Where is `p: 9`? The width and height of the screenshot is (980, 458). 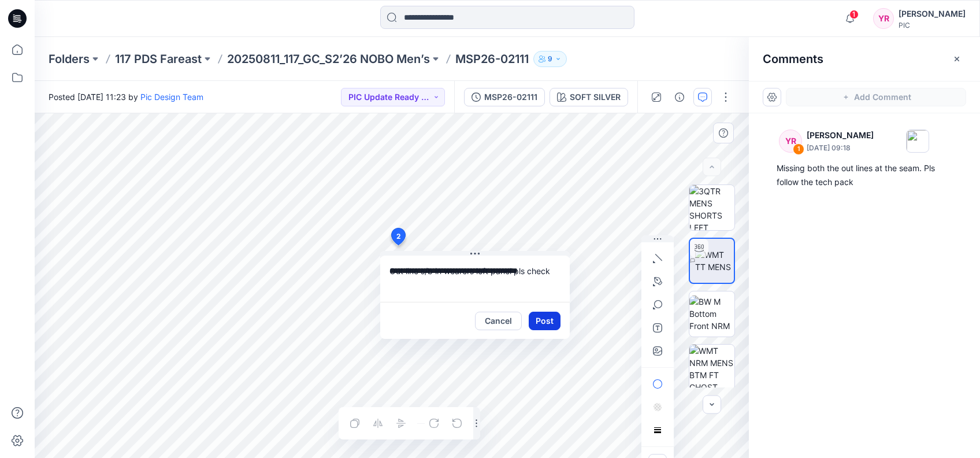 p: 9 is located at coordinates (550, 59).